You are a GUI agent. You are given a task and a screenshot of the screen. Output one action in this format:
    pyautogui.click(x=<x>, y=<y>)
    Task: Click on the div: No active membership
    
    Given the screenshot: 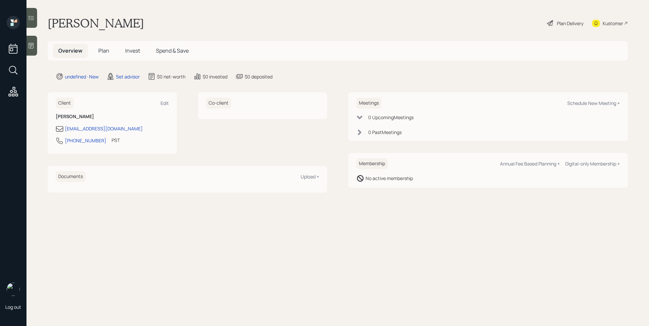 What is the action you would take?
    pyautogui.click(x=389, y=178)
    